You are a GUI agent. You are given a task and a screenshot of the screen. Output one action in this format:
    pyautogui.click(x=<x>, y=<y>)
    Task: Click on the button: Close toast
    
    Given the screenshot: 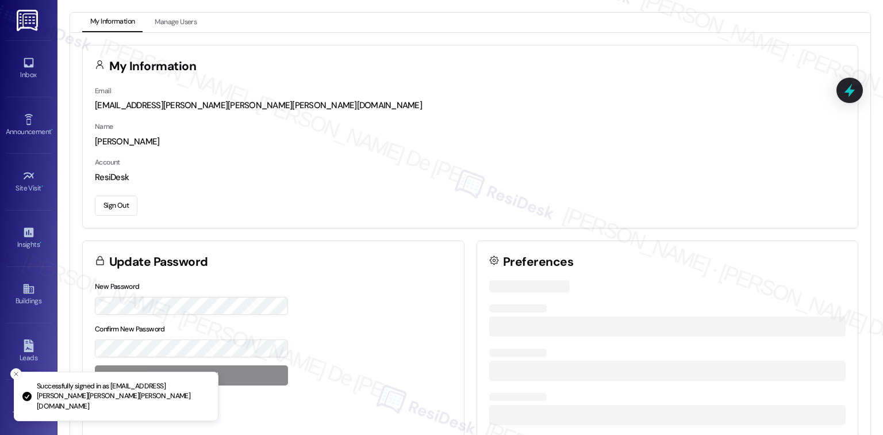 What is the action you would take?
    pyautogui.click(x=16, y=374)
    